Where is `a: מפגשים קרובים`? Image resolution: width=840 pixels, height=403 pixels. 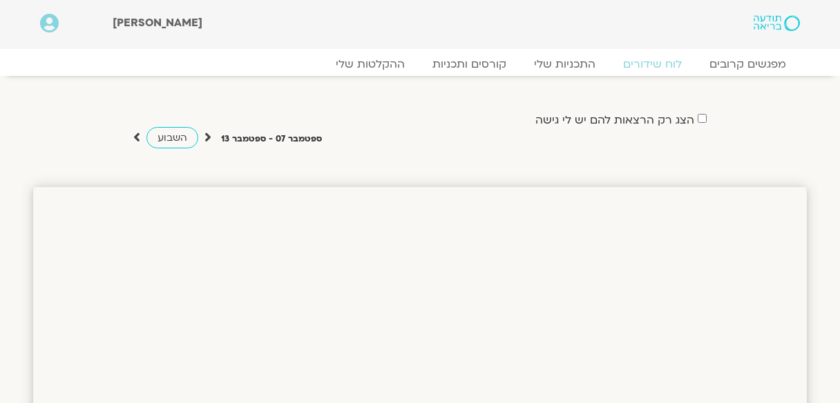 a: מפגשים קרובים is located at coordinates (747, 64).